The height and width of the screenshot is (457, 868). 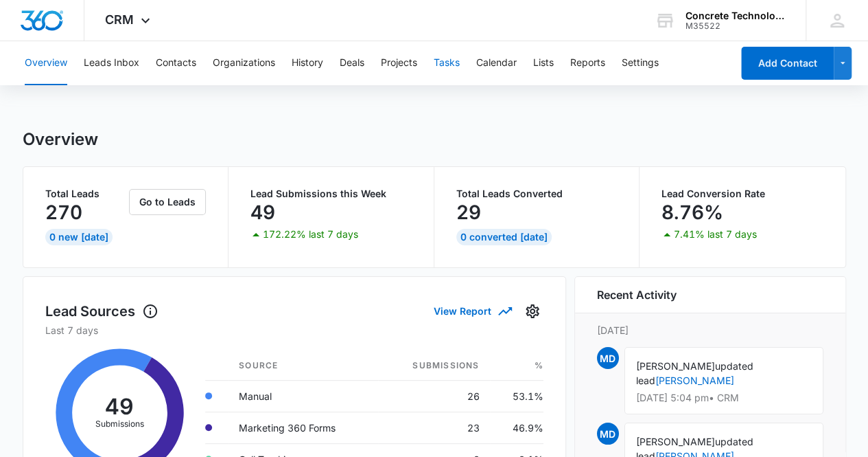 I want to click on th: Submissions, so click(x=434, y=366).